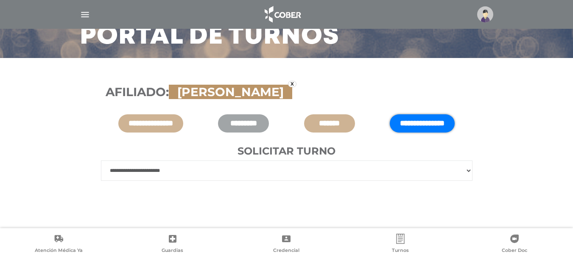 This screenshot has height=257, width=573. I want to click on span: Atención Médica Ya, so click(59, 251).